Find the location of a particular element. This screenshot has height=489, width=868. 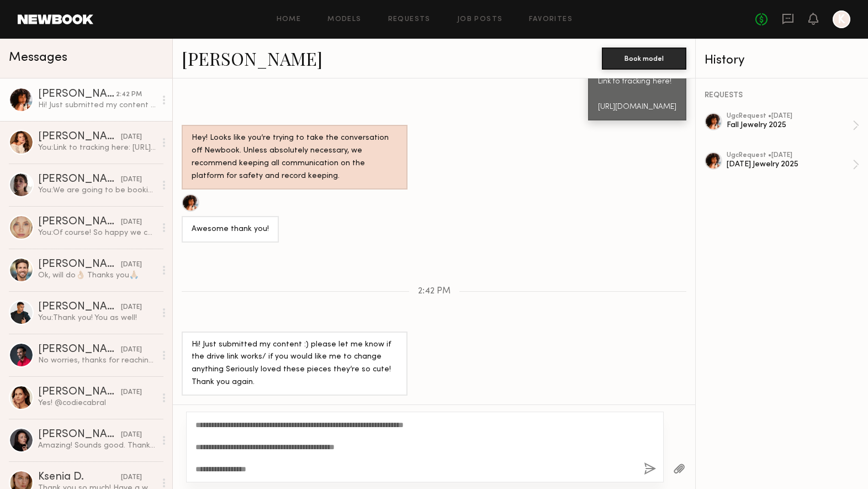

div: 2:42 PM is located at coordinates (129, 95).